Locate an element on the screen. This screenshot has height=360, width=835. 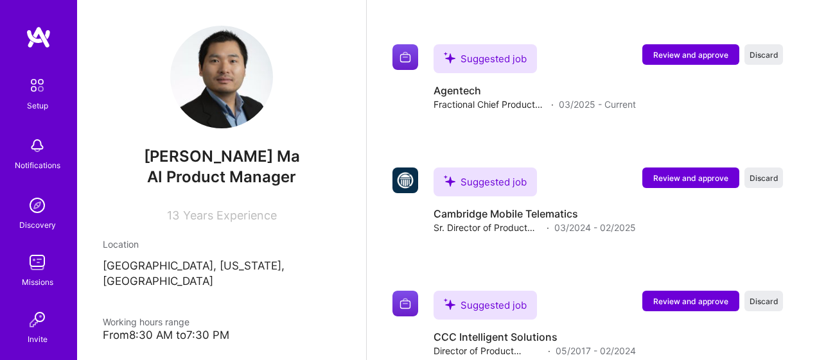
div: Notifications is located at coordinates (37, 165).